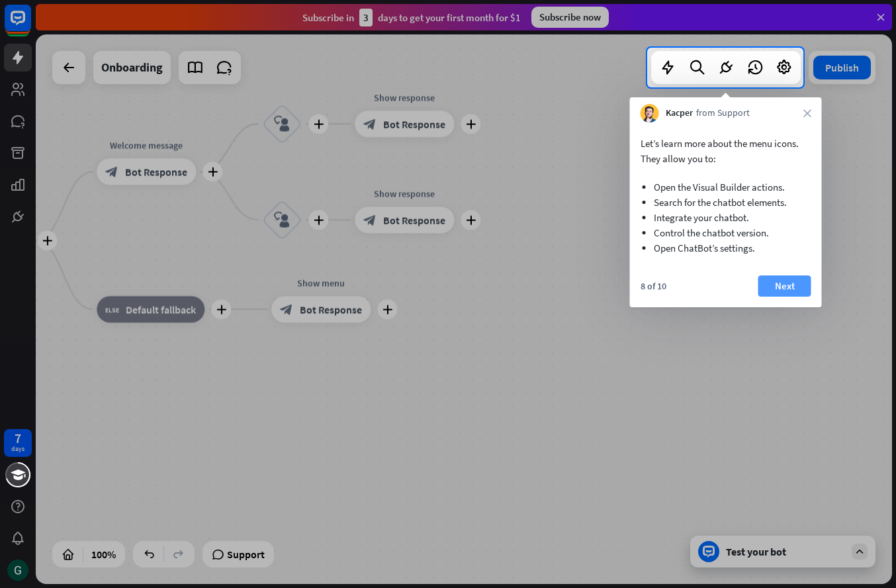 The width and height of the screenshot is (896, 588). I want to click on li: Integrate your chatbot., so click(726, 217).